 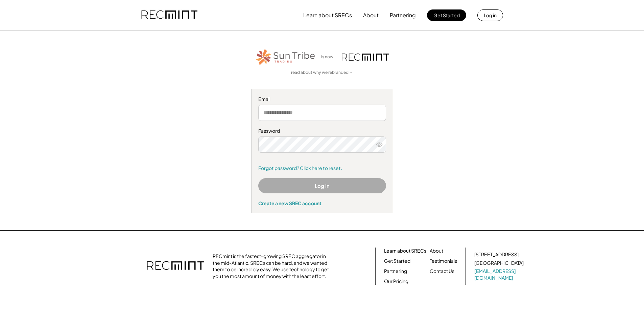 I want to click on a: Forgot password? Click here to reset., so click(x=322, y=168).